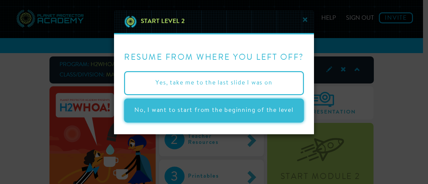  What do you see at coordinates (214, 22) in the screenshot?
I see `div: Close` at bounding box center [214, 22].